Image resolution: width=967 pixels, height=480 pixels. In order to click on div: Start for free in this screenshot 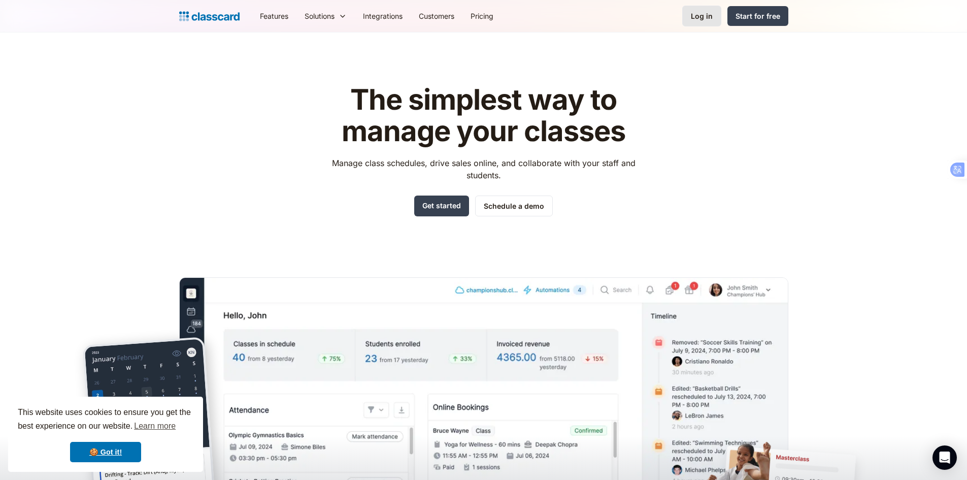, I will do `click(758, 16)`.